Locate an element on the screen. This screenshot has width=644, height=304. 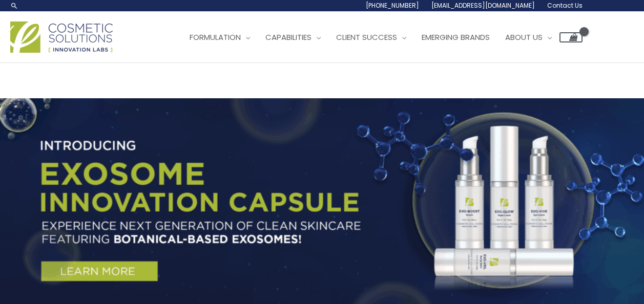
span: Formulation is located at coordinates (215, 37).